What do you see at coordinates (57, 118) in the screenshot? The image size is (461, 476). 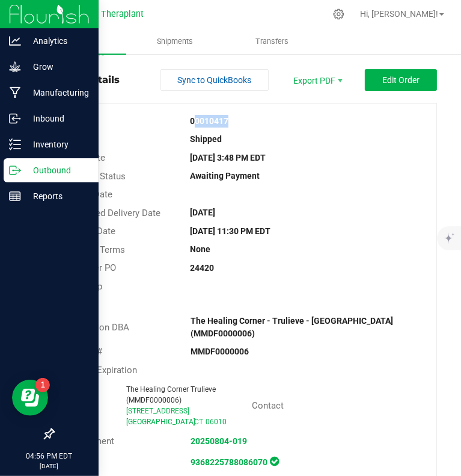 I see `p: Inbound` at bounding box center [57, 118].